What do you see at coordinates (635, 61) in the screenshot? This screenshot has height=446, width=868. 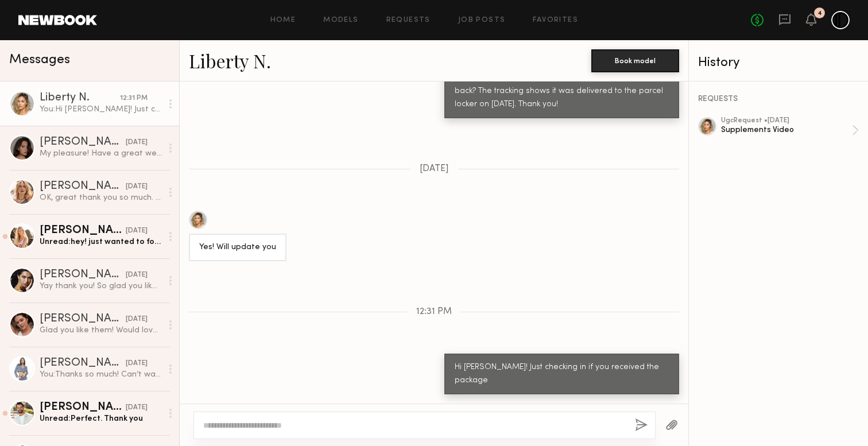 I see `button: Book model` at bounding box center [635, 61].